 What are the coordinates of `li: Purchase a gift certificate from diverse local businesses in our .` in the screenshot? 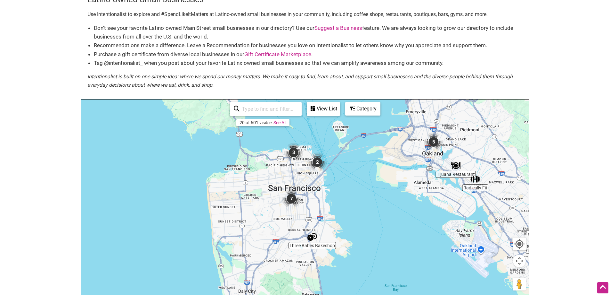 It's located at (309, 54).